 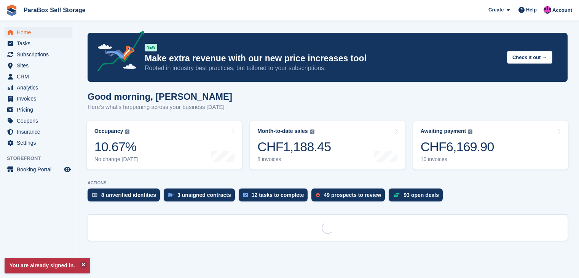 I want to click on span: CRM, so click(x=40, y=76).